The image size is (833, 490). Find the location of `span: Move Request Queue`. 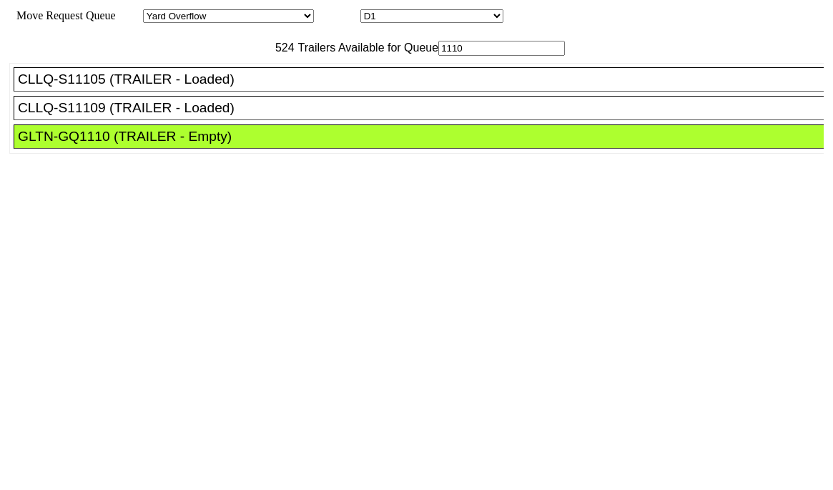

span: Move Request Queue is located at coordinates (62, 15).